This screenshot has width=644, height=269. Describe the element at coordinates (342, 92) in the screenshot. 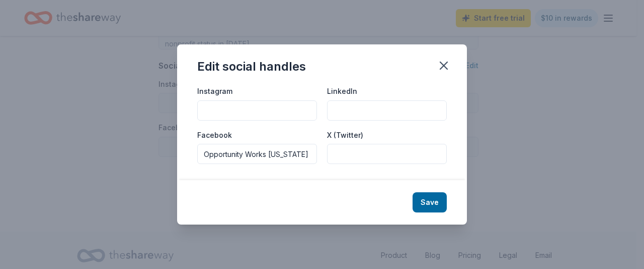

I see `label: LinkedIn` at that location.